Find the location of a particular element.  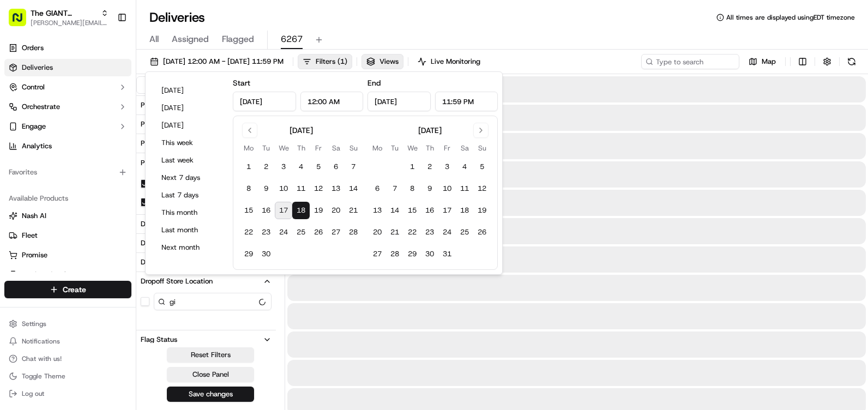

a: 💻API Documentation is located at coordinates (134, 163).